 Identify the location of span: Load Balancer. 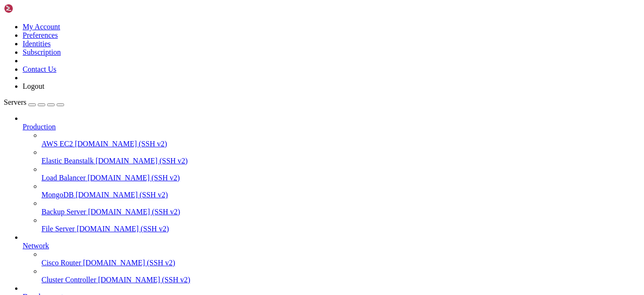
(64, 177).